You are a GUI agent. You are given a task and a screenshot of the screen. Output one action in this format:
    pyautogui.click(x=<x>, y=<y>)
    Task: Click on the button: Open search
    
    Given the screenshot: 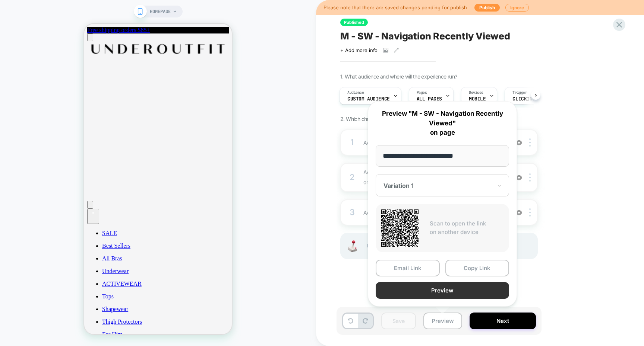 What is the action you would take?
    pyautogui.click(x=6, y=181)
    